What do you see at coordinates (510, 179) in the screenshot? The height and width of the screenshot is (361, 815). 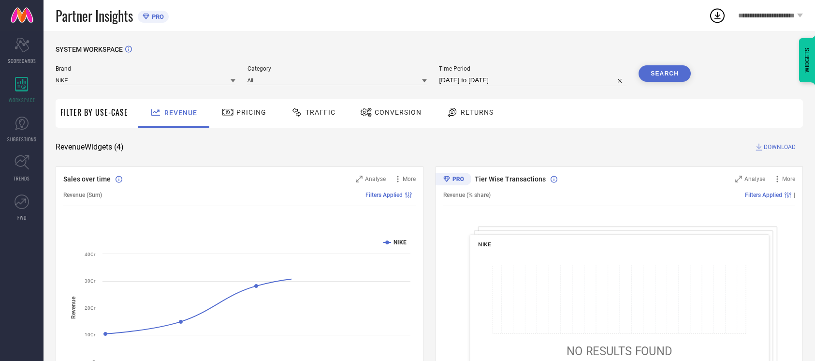 I see `span: Tier Wise Transactions` at bounding box center [510, 179].